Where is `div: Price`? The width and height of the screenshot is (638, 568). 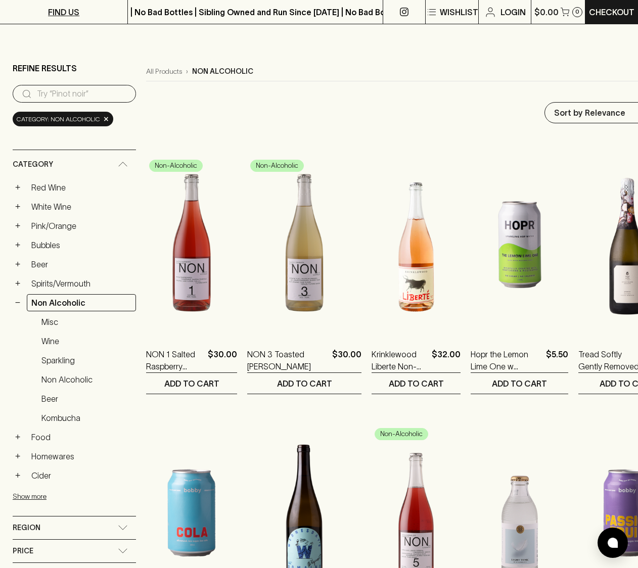 div: Price is located at coordinates (74, 551).